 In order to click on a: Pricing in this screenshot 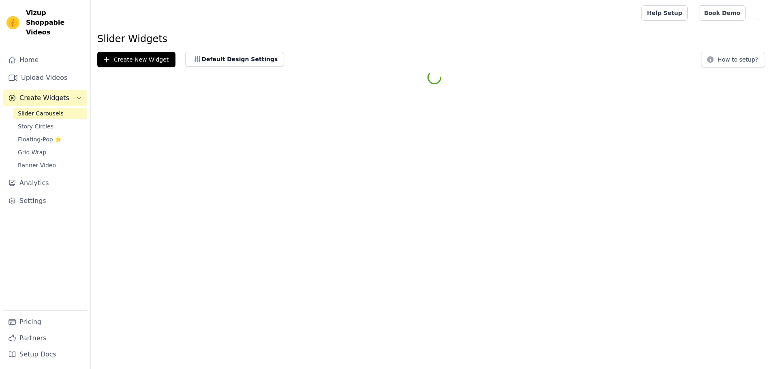, I will do `click(45, 322)`.